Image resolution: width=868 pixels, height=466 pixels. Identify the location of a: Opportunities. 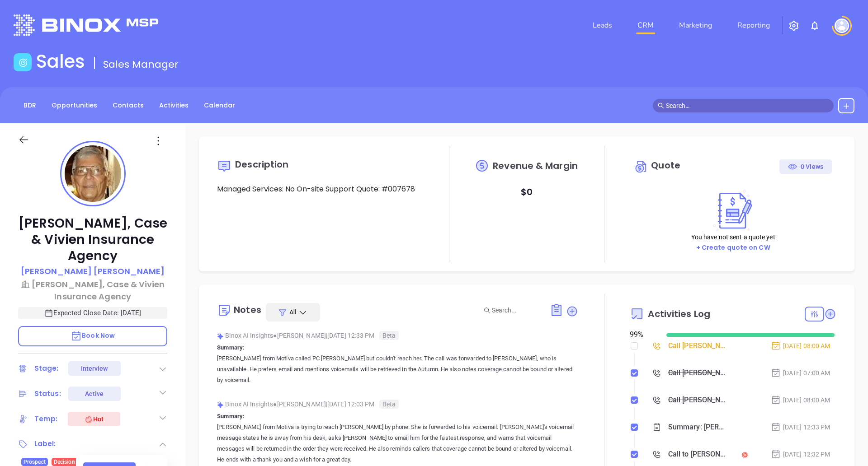
(74, 105).